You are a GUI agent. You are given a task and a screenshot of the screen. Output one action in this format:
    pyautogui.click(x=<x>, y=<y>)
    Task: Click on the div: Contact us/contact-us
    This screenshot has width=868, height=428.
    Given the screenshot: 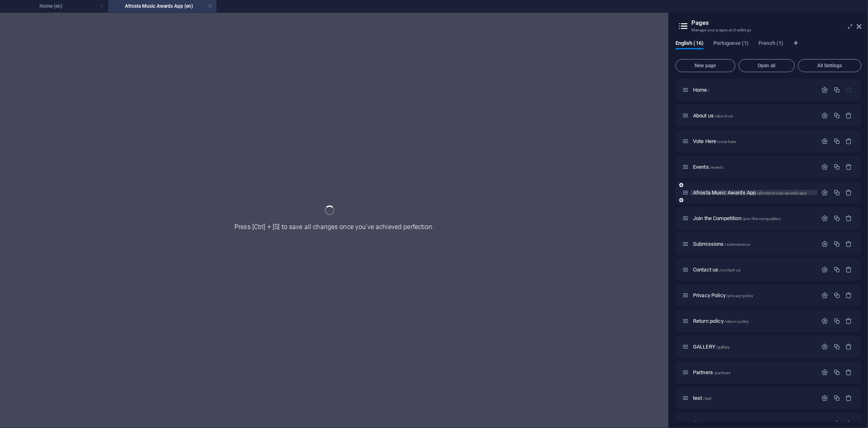 What is the action you would take?
    pyautogui.click(x=754, y=269)
    